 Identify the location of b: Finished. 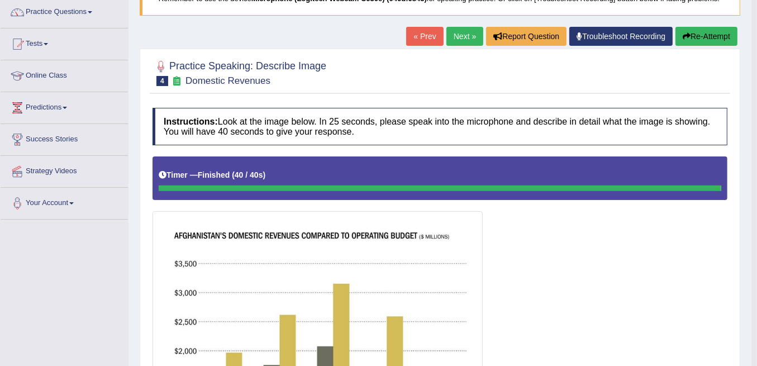
(214, 175).